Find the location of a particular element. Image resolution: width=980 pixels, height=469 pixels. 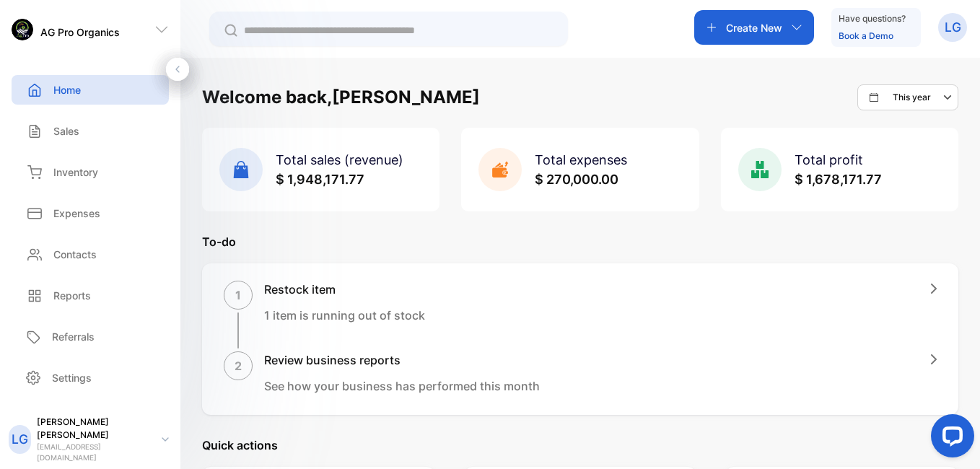

span: $ 1,678,171.77 is located at coordinates (838, 179).